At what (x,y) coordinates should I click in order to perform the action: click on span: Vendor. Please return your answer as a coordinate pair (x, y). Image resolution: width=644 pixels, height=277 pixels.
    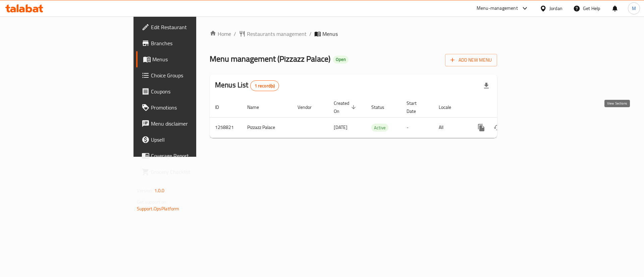
    Looking at the image, I should click on (309, 107).